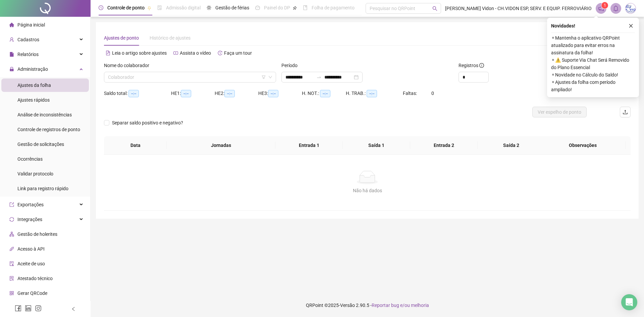  What do you see at coordinates (593, 46) in the screenshot?
I see `span: ⚬ Mantenha o aplicativo QRPoint atualizado para evitar erros na assinatura da folha!` at bounding box center [593, 46].